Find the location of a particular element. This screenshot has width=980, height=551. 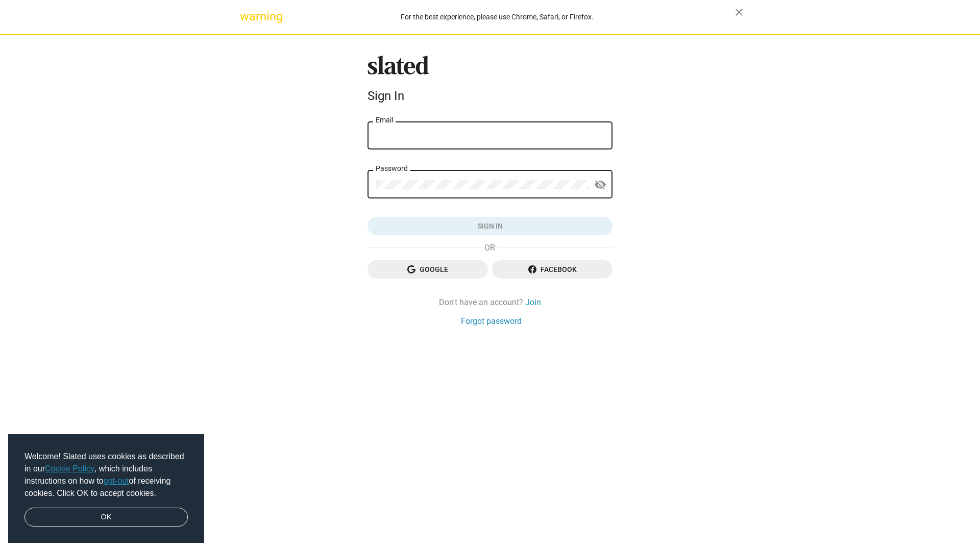

a: Join is located at coordinates (533, 302).